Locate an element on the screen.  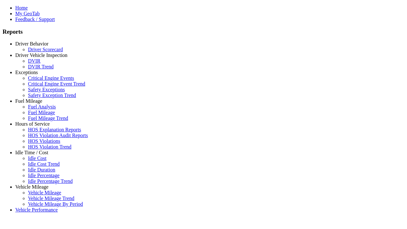
a: HOS Violation Trend is located at coordinates (50, 147).